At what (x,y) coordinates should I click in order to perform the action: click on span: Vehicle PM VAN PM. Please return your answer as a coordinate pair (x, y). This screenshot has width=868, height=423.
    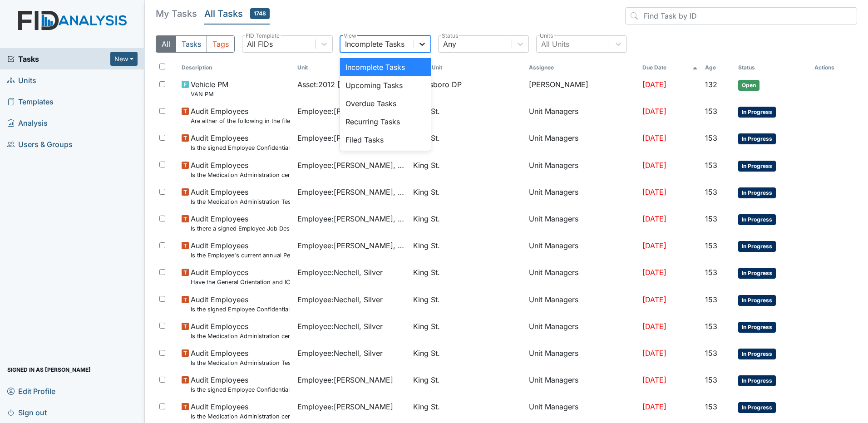
    Looking at the image, I should click on (209, 88).